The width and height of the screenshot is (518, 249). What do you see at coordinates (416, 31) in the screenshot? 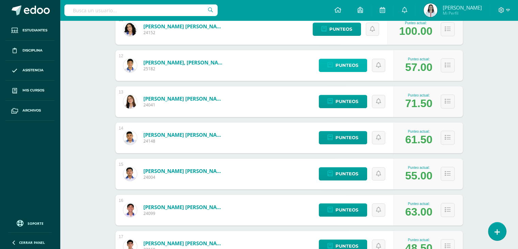
I see `div: 100.00` at bounding box center [416, 31].